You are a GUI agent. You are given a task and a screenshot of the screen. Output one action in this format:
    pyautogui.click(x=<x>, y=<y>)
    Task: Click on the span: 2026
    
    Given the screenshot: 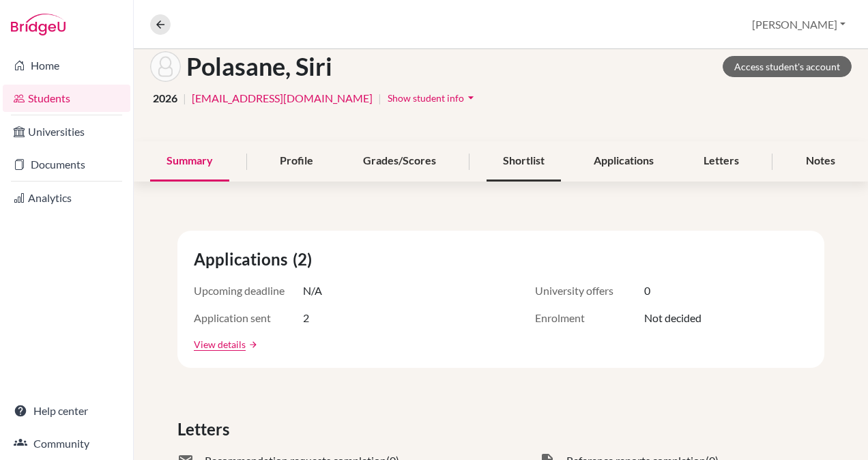 What is the action you would take?
    pyautogui.click(x=165, y=98)
    